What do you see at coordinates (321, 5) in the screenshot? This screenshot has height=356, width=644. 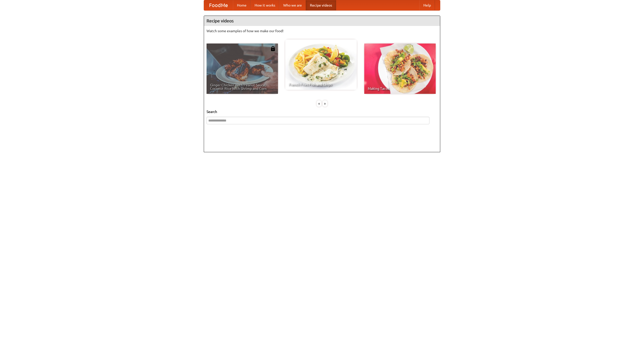 I see `a: Recipe videos` at bounding box center [321, 5].